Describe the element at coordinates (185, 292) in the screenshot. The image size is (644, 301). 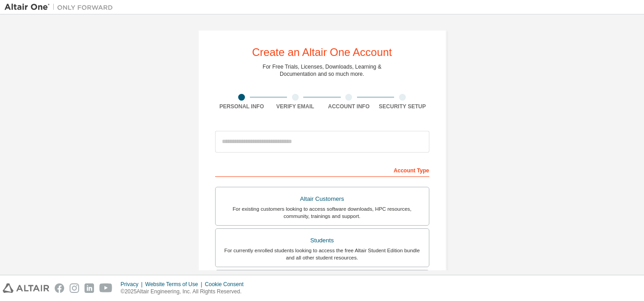
I see `p: © 2025 Altair Engineering, Inc. All Rights Reserved.` at that location.